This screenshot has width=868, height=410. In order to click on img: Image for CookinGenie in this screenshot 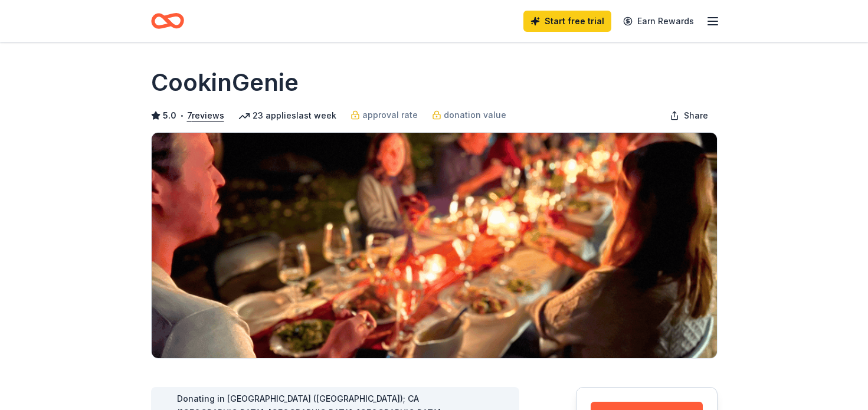, I will do `click(434, 246)`.